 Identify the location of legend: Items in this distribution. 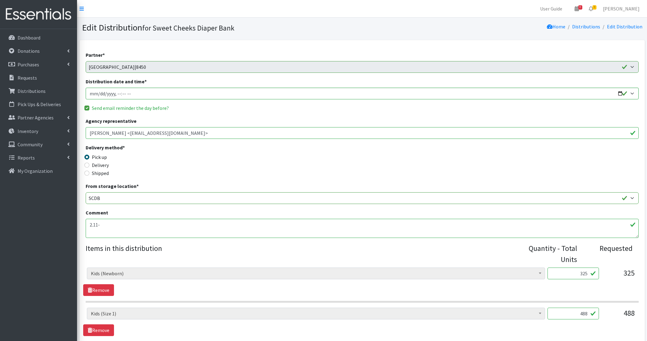
(307, 252).